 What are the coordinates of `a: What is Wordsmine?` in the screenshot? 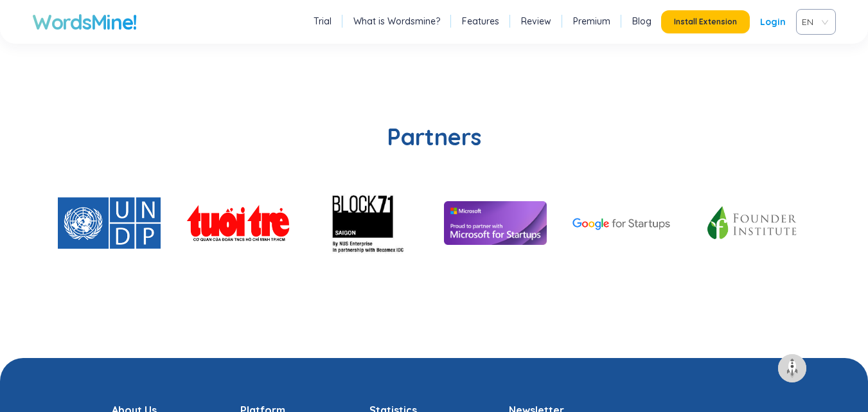 It's located at (397, 21).